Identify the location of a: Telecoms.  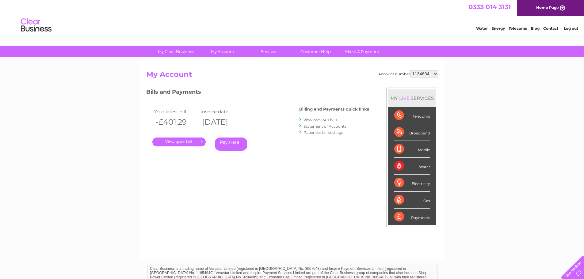
(518, 28).